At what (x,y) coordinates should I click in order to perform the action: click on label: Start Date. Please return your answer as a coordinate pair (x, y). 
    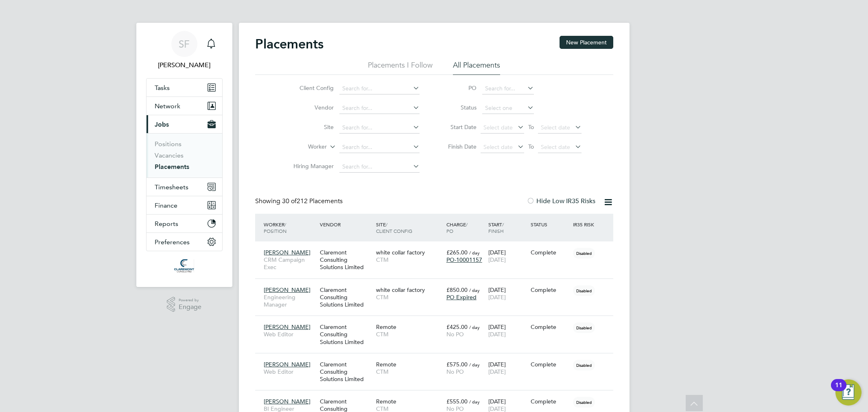
    Looking at the image, I should click on (458, 127).